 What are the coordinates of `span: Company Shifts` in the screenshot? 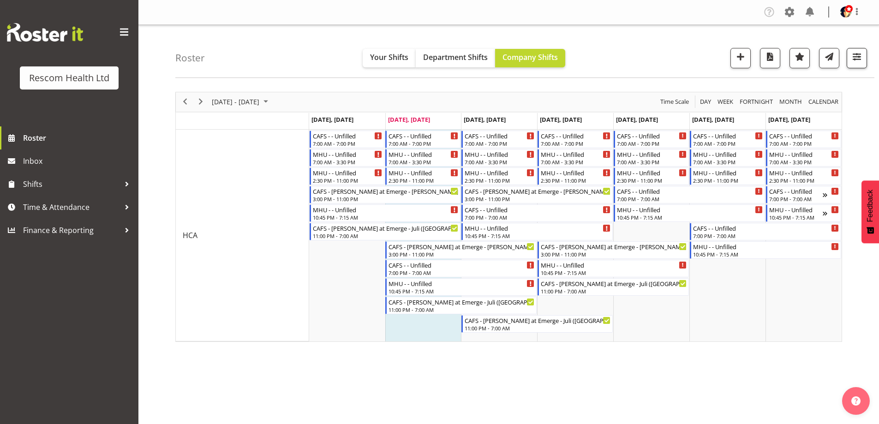 It's located at (530, 57).